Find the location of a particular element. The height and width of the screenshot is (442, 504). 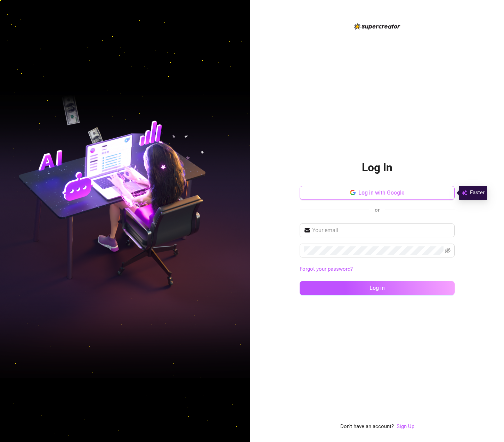

button: Log in with Google is located at coordinates (377, 193).